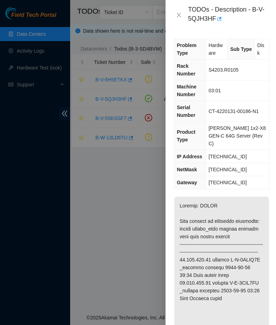 This screenshot has height=325, width=276. Describe the element at coordinates (187, 169) in the screenshot. I see `span: NetMask` at that location.